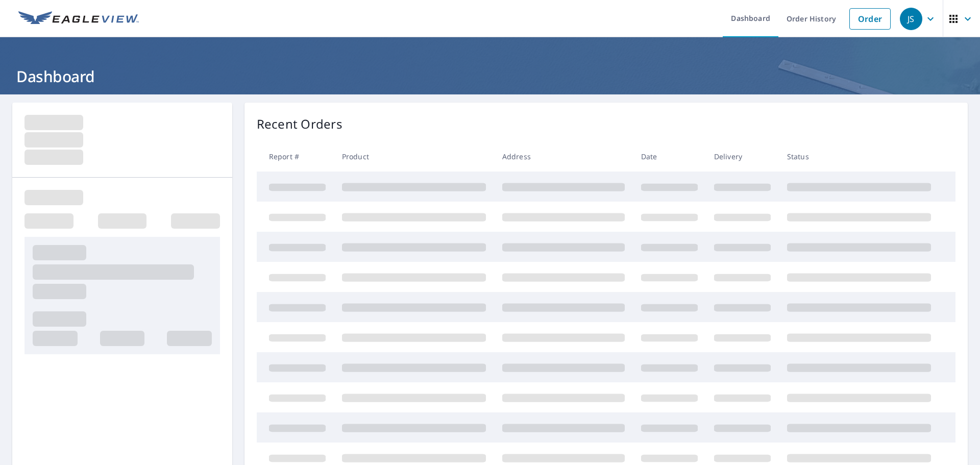 The height and width of the screenshot is (465, 980). Describe the element at coordinates (300, 124) in the screenshot. I see `p: Recent Orders` at that location.